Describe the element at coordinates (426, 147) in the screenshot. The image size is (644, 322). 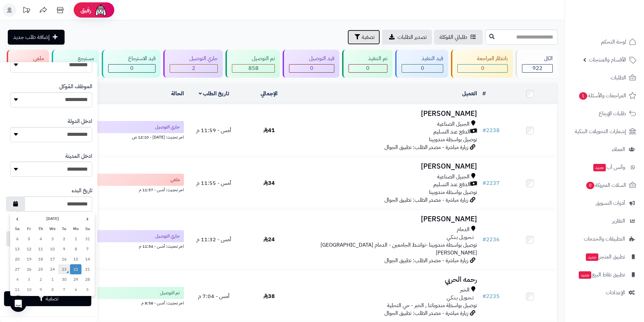
I see `span: زيارة مباشرة - مصدر الطلب: تطبيق الجوال` at that location.